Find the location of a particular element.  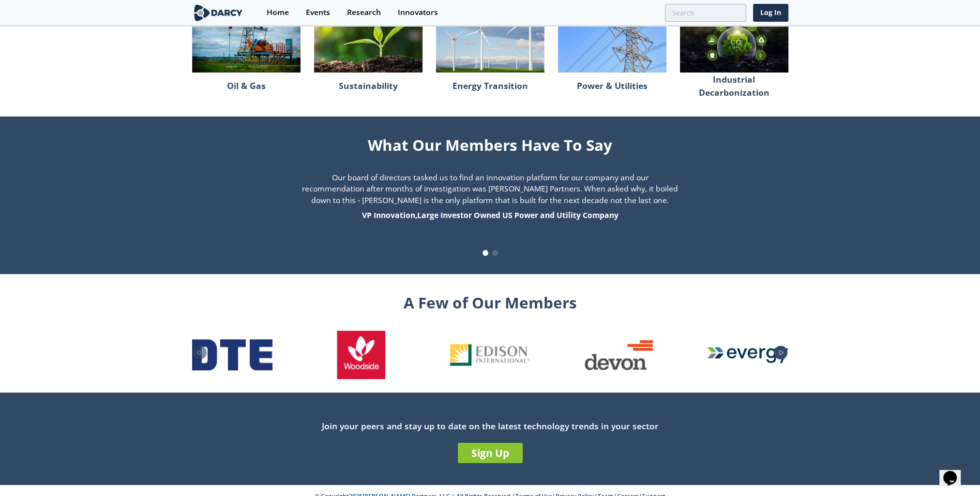

div: 17 / 26 is located at coordinates (747, 355).